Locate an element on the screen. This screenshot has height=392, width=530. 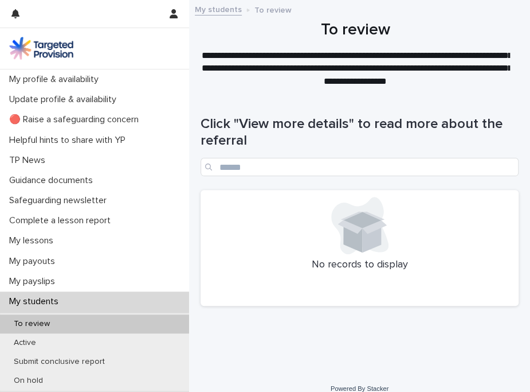
p: Helpful hints to share with YP is located at coordinates (69, 140).